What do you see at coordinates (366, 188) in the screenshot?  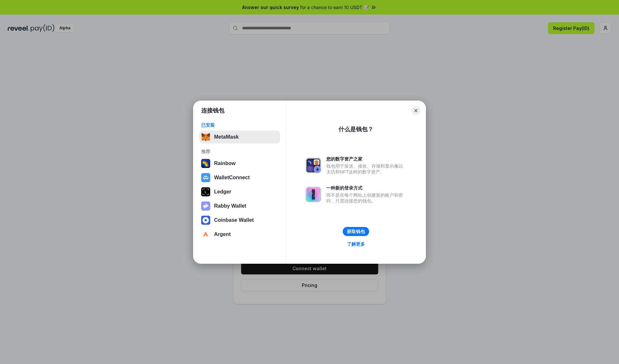 I see `div: 一种新的登录方式` at bounding box center [366, 188].